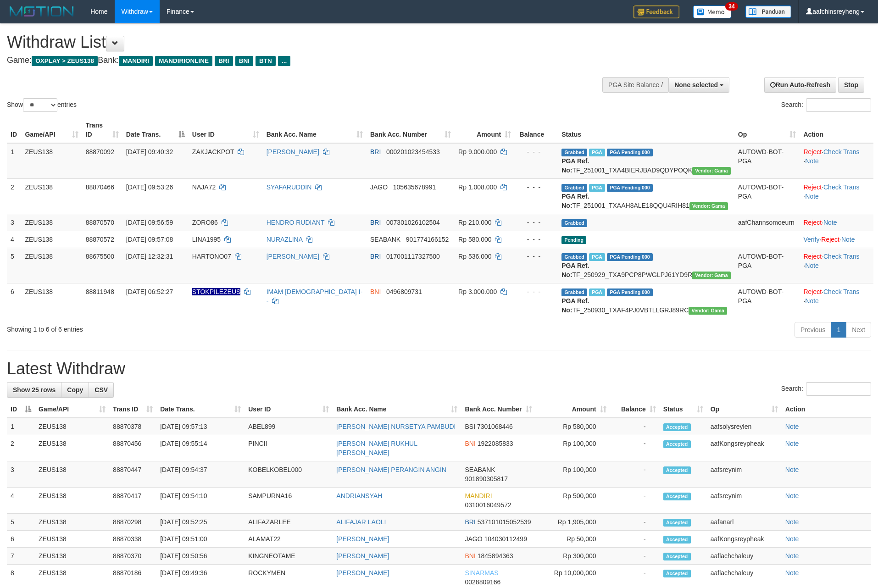  Describe the element at coordinates (744, 500) in the screenshot. I see `td: aafsreynim` at that location.